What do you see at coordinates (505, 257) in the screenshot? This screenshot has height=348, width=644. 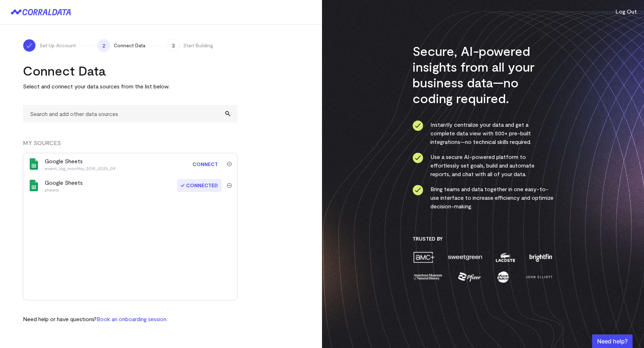 I see `img: lacoste-7a6b0538.png` at bounding box center [505, 257].